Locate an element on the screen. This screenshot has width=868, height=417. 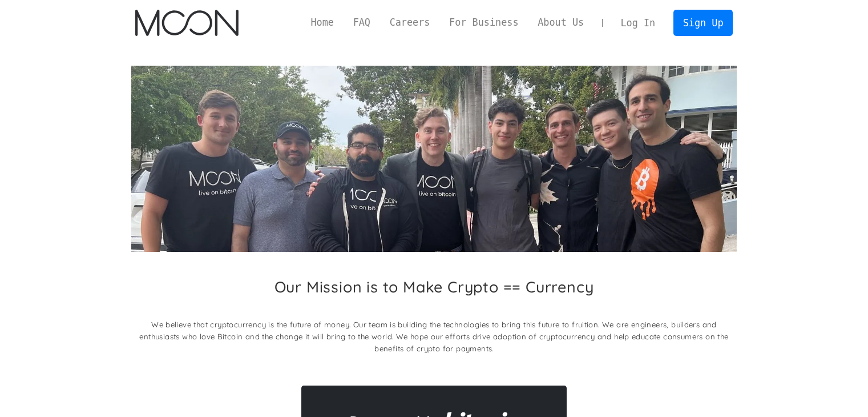
a: Careers is located at coordinates (410, 22).